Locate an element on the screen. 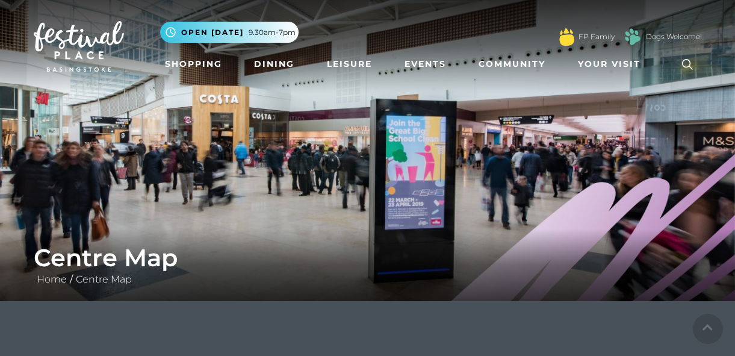 This screenshot has width=735, height=356. img: Festival Place Logo is located at coordinates (79, 46).